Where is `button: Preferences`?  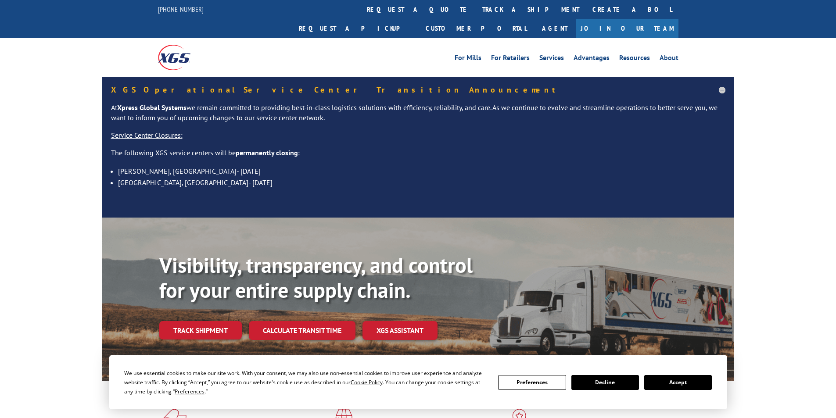 button: Preferences is located at coordinates (532, 383).